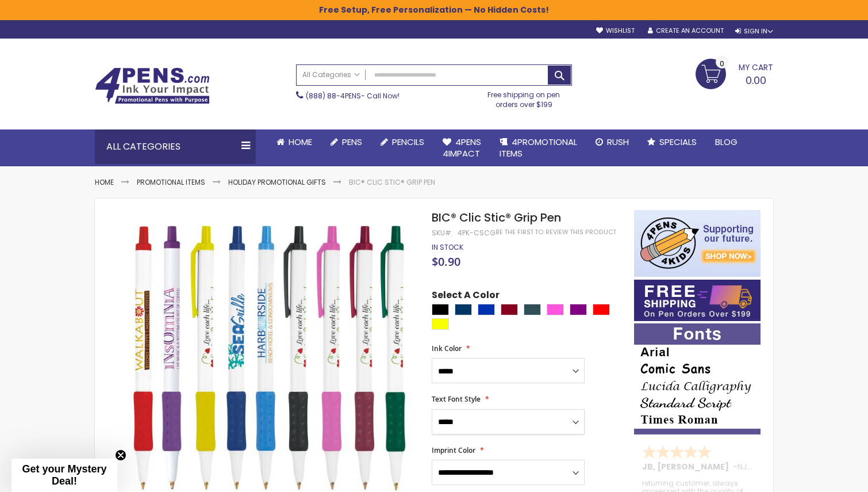 The width and height of the screenshot is (868, 492). I want to click on span: Specials, so click(678, 141).